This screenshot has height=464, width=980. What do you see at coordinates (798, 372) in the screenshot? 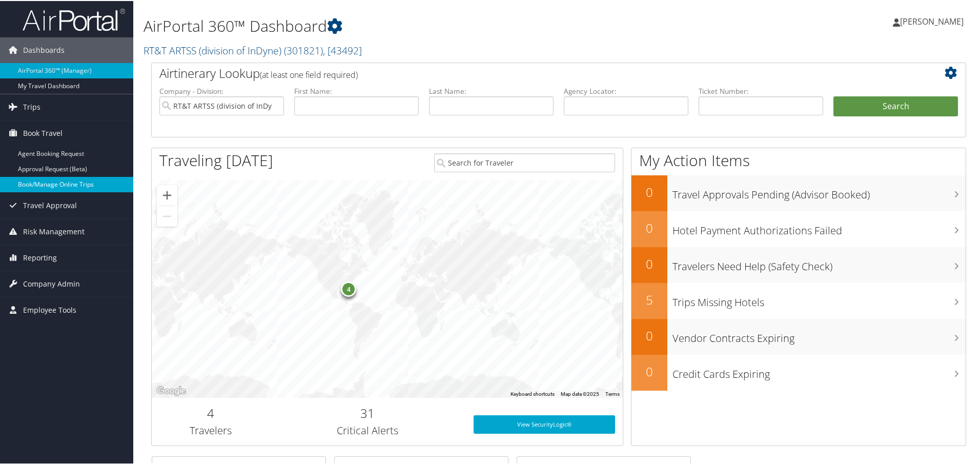
I see `a: 0Credit Cards Expiring` at bounding box center [798, 372].